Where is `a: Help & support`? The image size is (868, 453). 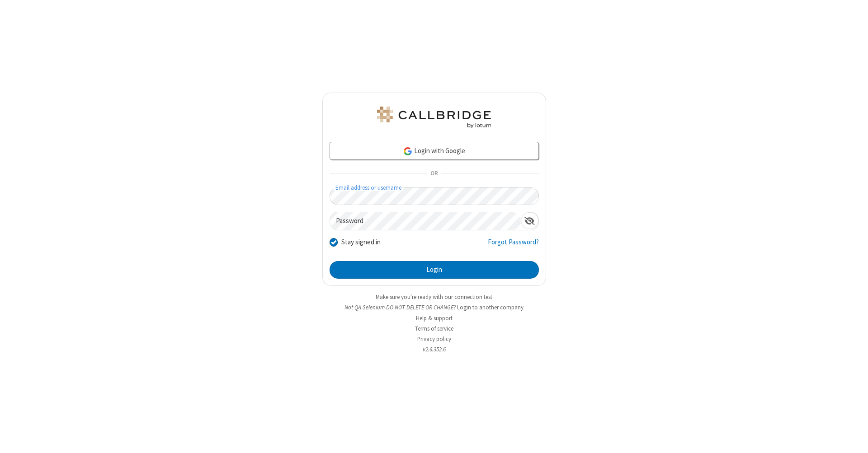
a: Help & support is located at coordinates (434, 318).